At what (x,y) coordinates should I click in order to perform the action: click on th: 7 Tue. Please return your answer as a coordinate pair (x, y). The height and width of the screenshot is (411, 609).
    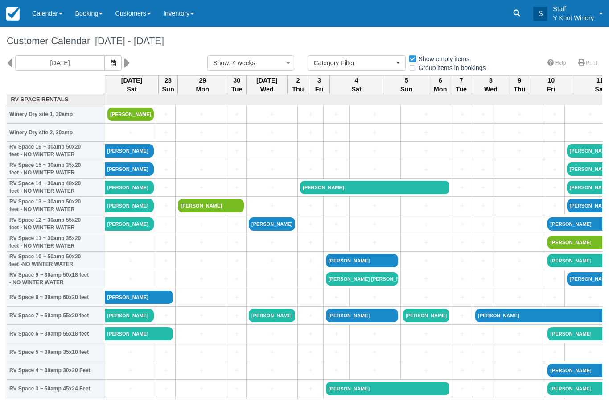
    Looking at the image, I should click on (461, 85).